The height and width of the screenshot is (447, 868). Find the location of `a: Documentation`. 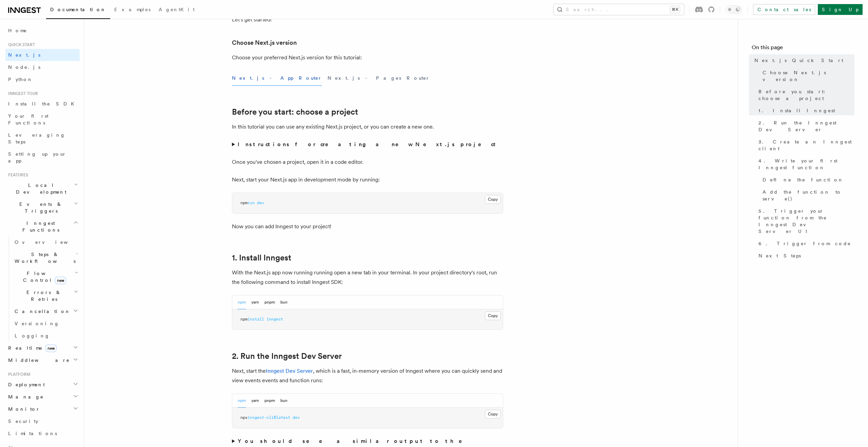

a: Documentation is located at coordinates (78, 10).